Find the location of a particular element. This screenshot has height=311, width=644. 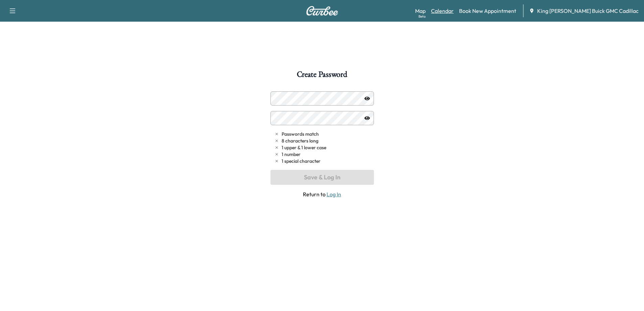

h1: Create Password is located at coordinates (322, 76).